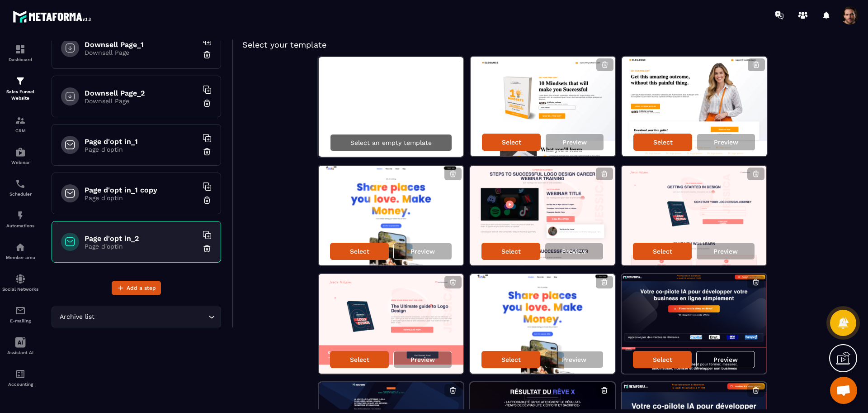  What do you see at coordinates (20, 279) in the screenshot?
I see `img: social-network` at bounding box center [20, 279].